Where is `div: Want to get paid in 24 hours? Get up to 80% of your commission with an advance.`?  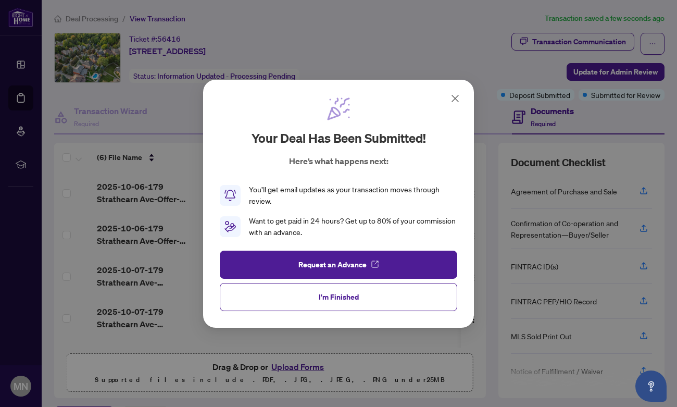 div: Want to get paid in 24 hours? Get up to 80% of your commission with an advance. is located at coordinates (353, 226).